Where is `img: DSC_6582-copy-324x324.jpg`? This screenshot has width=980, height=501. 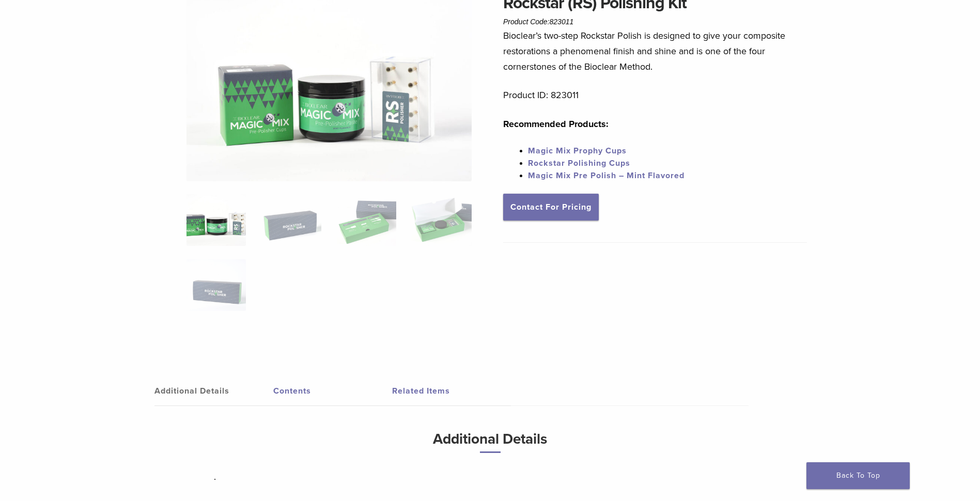 img: DSC_6582-copy-324x324.jpg is located at coordinates (216, 220).